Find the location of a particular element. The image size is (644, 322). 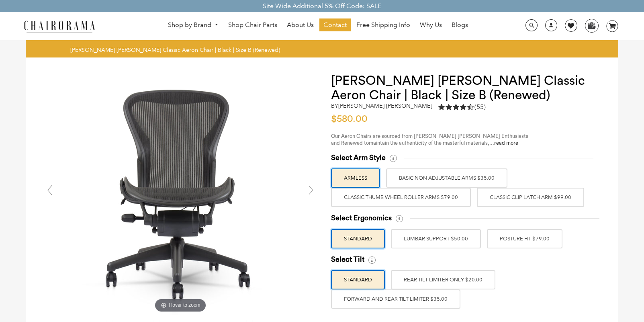

label: ARMLESS is located at coordinates (356, 178).